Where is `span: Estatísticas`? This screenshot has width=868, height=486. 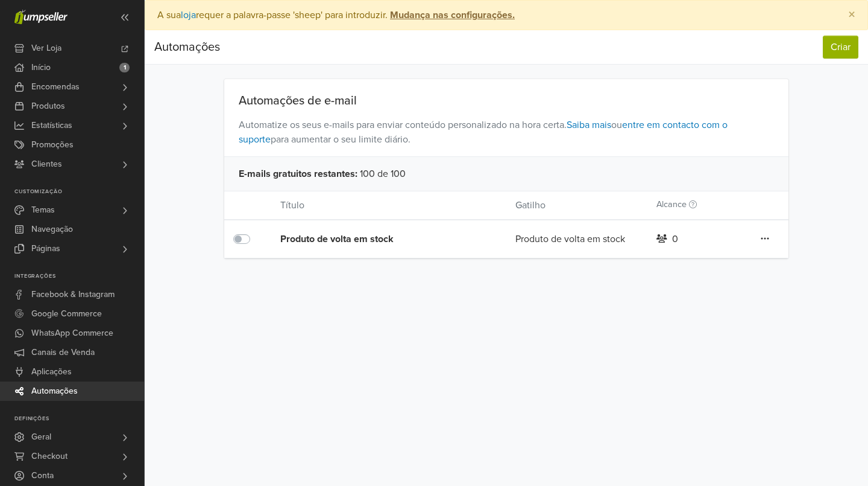
span: Estatísticas is located at coordinates (52, 125).